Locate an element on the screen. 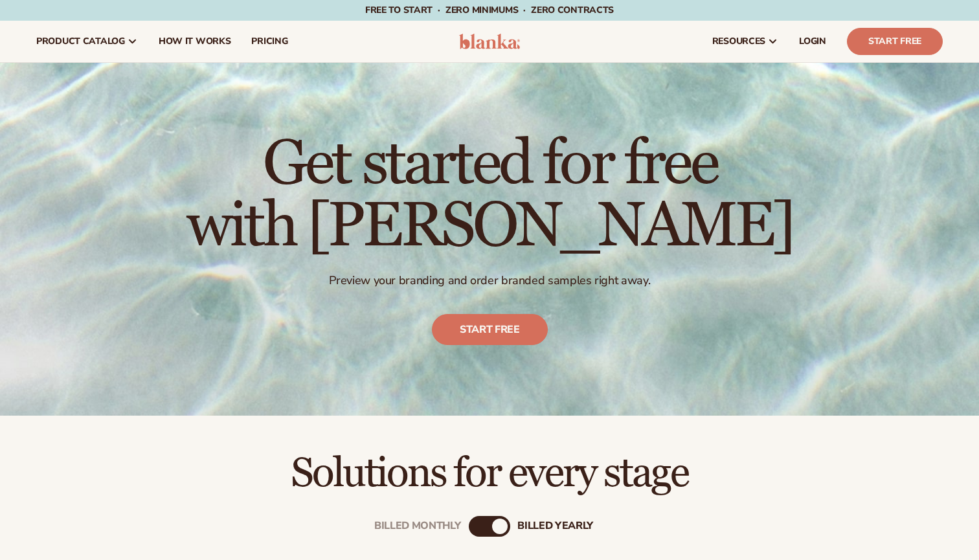 This screenshot has height=560, width=979. div: billed Yearly is located at coordinates (555, 527).